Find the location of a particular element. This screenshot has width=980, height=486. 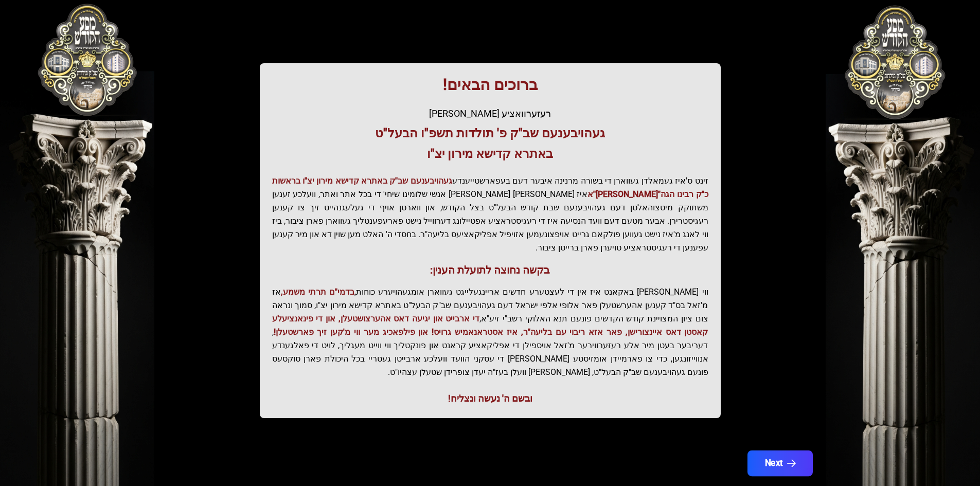

span: בדמי"ם תרתי משמע, is located at coordinates (317, 291).